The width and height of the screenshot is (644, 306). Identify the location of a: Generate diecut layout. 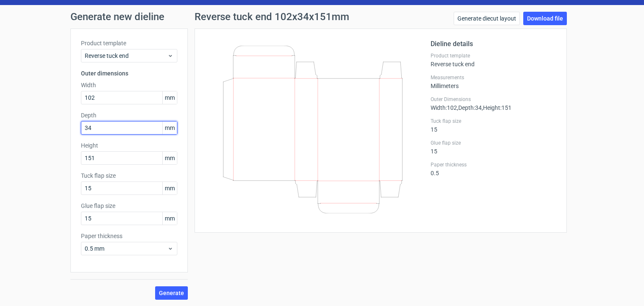
(486, 19).